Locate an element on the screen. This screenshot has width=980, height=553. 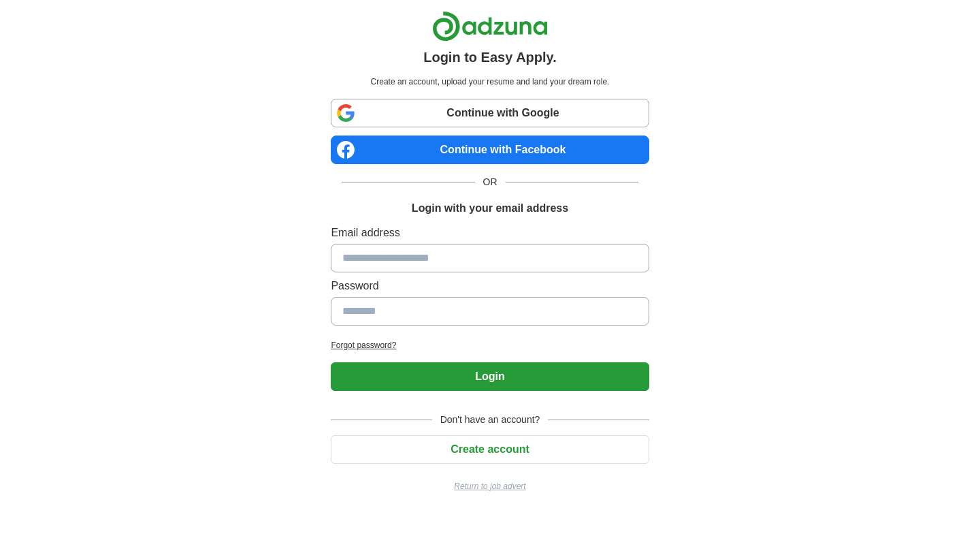
a: Continue with Facebook is located at coordinates (490, 150).